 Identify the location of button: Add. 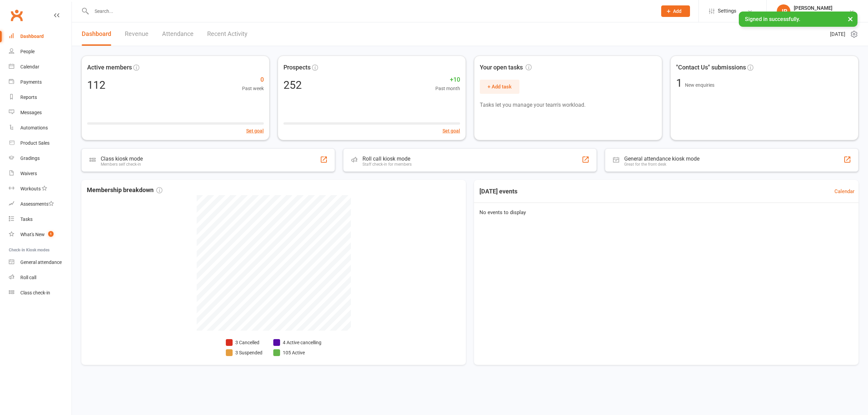
(675, 11).